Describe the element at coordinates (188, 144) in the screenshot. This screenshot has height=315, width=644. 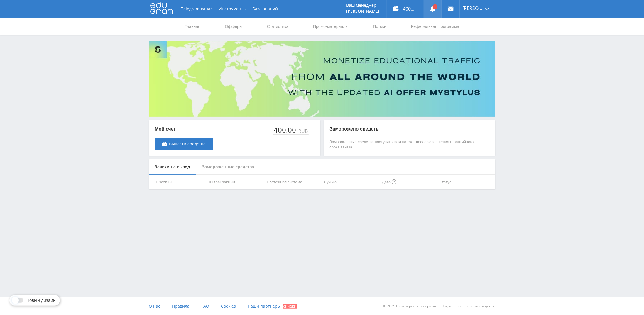
I see `span: Вывести средства` at that location.